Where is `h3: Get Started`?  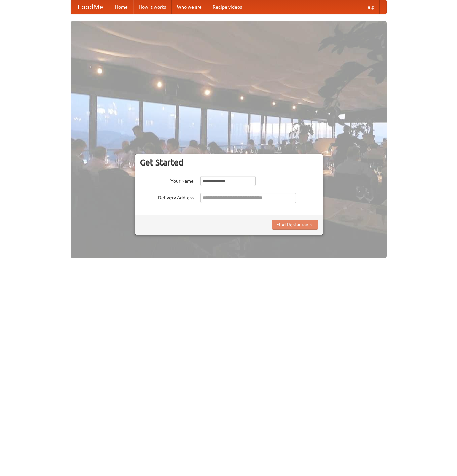
h3: Get Started is located at coordinates (229, 163).